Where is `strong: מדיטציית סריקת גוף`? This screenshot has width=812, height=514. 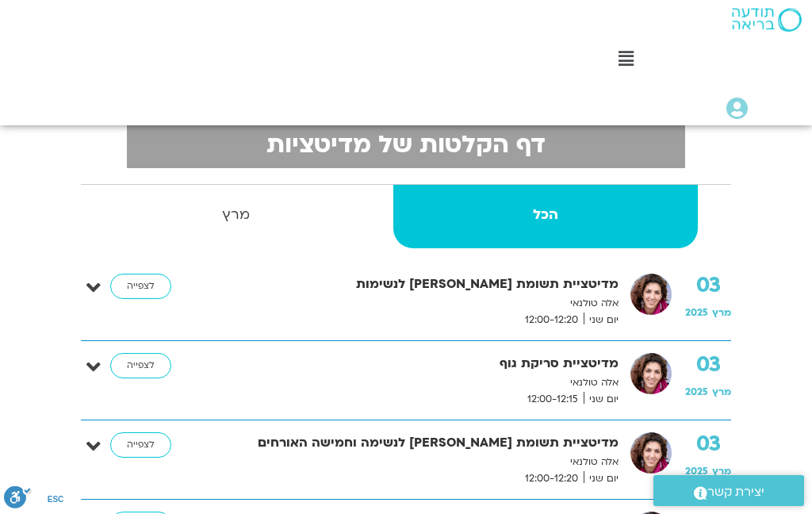 strong: מדיטציית סריקת גוף is located at coordinates (422, 363).